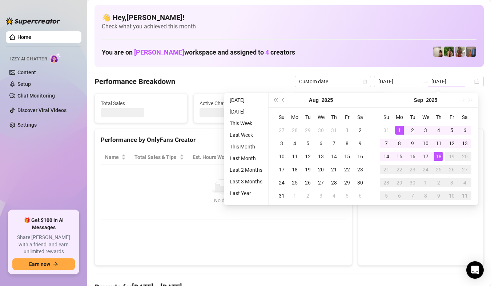 The image size is (491, 286). What do you see at coordinates (44, 264) in the screenshot?
I see `button: Earn nowarrow-right` at bounding box center [44, 264].